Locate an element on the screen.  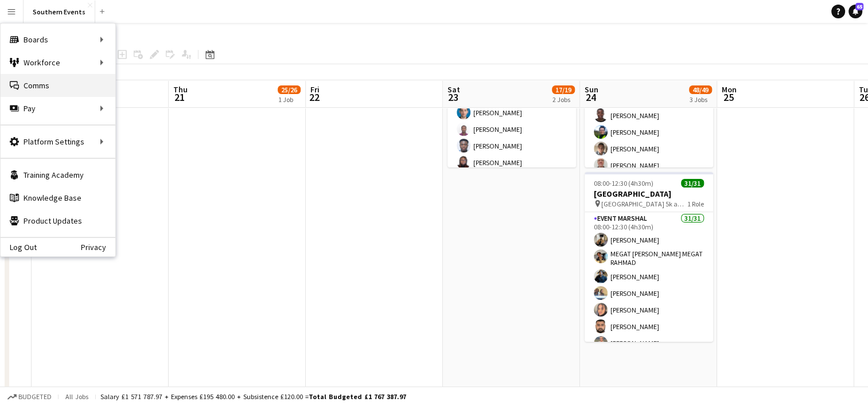
span: All jobs is located at coordinates (77, 396).